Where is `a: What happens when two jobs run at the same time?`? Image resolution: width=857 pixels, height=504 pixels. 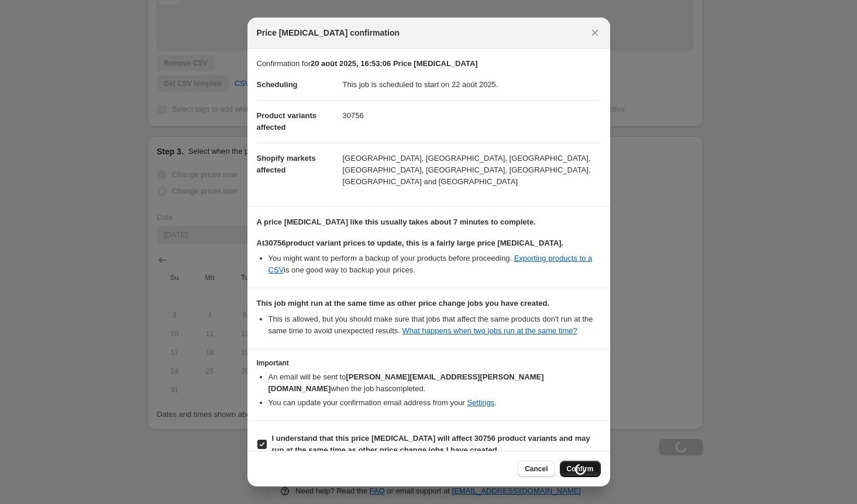 a: What happens when two jobs run at the same time? is located at coordinates (490, 330).